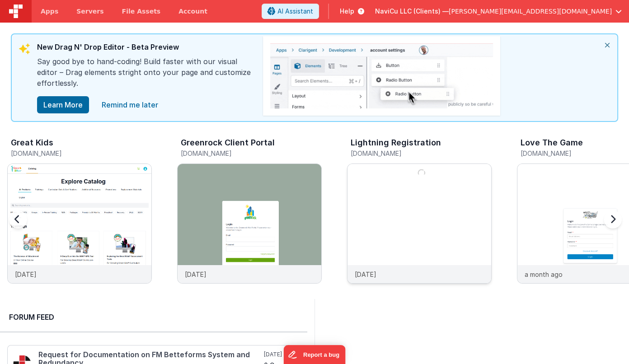 The height and width of the screenshot is (364, 629). What do you see at coordinates (552, 143) in the screenshot?
I see `h3: Love The Game` at bounding box center [552, 143].